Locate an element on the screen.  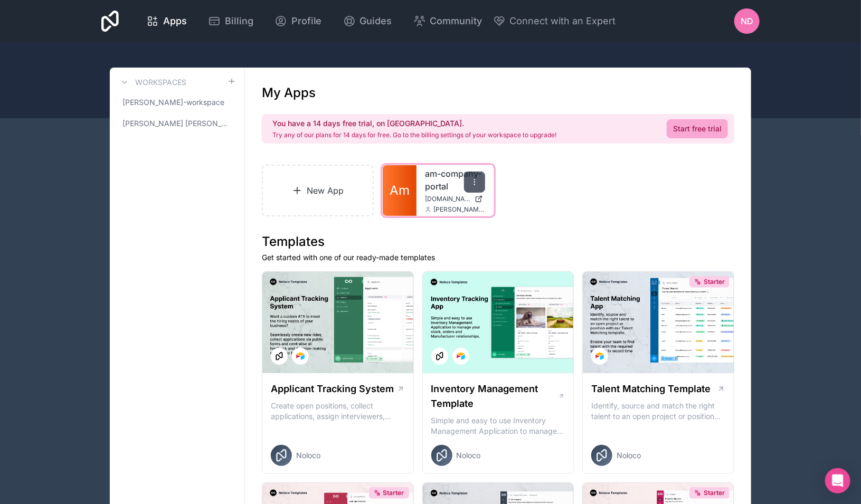
a: Profile is located at coordinates (298, 21).